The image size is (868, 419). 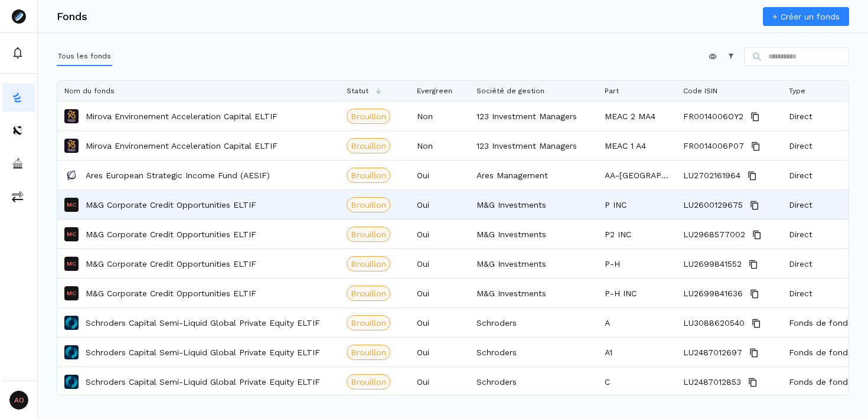 What do you see at coordinates (700, 91) in the screenshot?
I see `span: Code ISIN` at bounding box center [700, 91].